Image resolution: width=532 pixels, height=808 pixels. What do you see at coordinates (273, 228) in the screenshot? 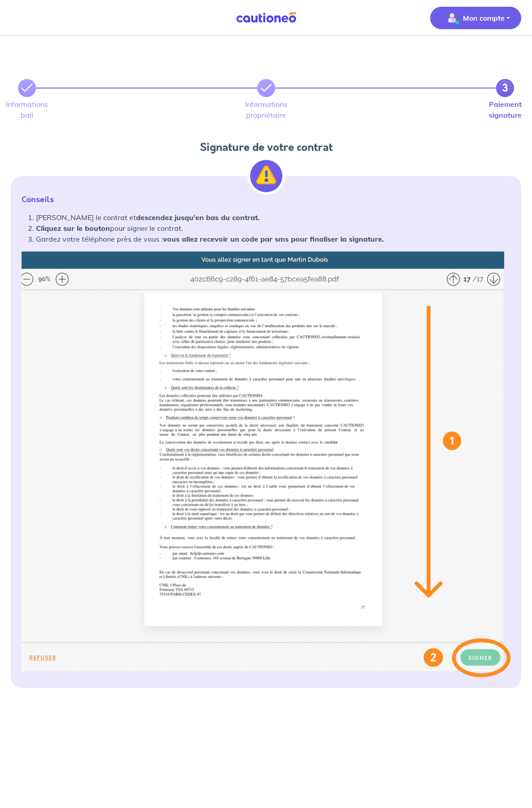
I see `li: pour signer le contrat.` at bounding box center [273, 228].